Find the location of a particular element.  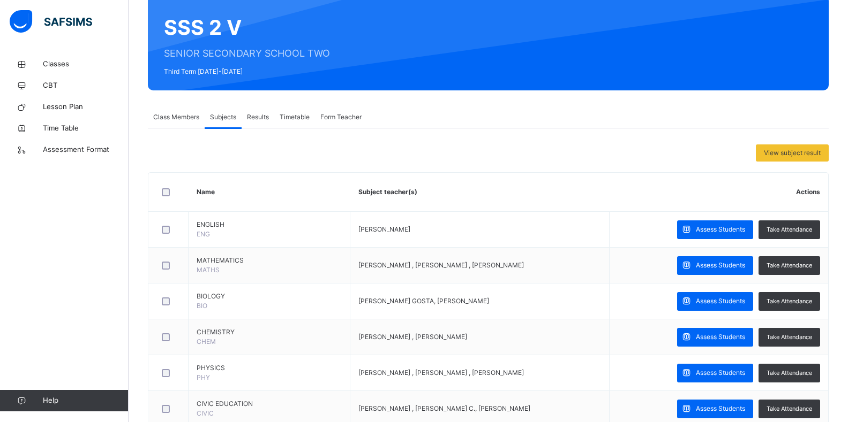

span: Results is located at coordinates (258, 117).